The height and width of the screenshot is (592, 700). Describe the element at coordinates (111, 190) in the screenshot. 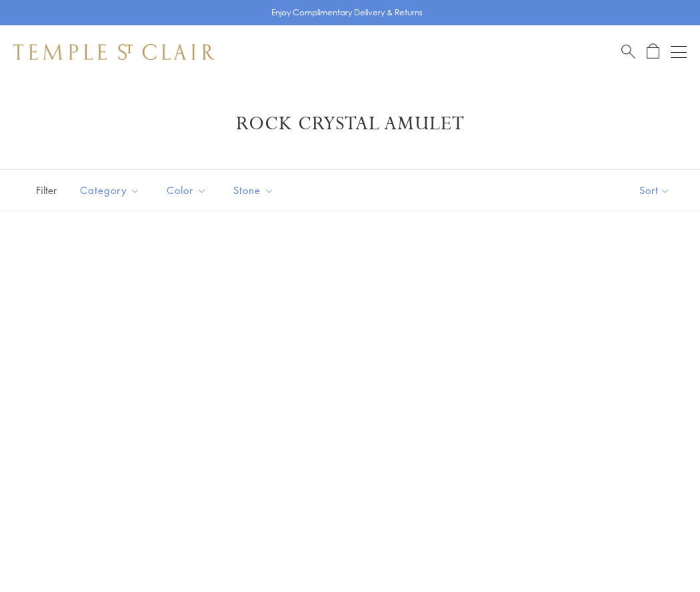

I see `span: Category` at that location.